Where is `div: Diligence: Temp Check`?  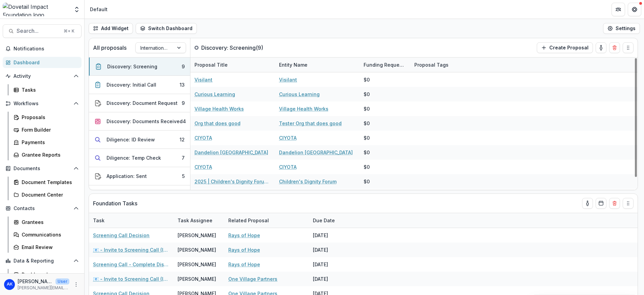
div: Diligence: Temp Check is located at coordinates (134, 158).